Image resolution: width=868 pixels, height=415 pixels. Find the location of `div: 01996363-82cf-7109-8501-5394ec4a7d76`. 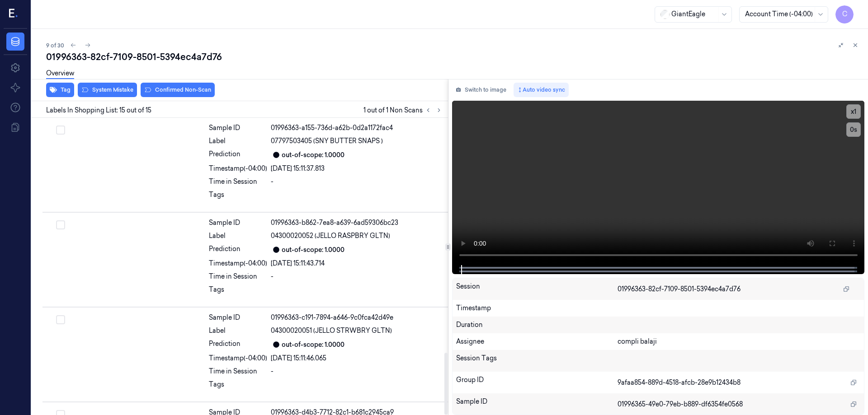

div: 01996363-82cf-7109-8501-5394ec4a7d76 is located at coordinates (453, 57).